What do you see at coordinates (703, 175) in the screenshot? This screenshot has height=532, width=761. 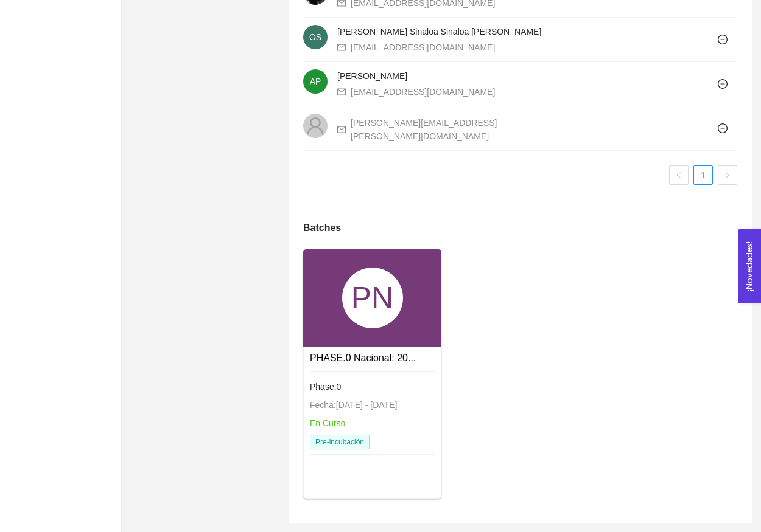 I see `a: 1` at bounding box center [703, 175].